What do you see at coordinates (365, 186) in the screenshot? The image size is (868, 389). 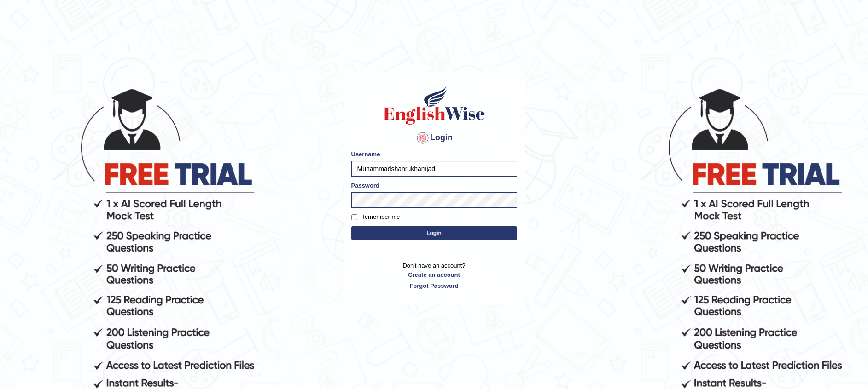 I see `label: Password` at bounding box center [365, 186].